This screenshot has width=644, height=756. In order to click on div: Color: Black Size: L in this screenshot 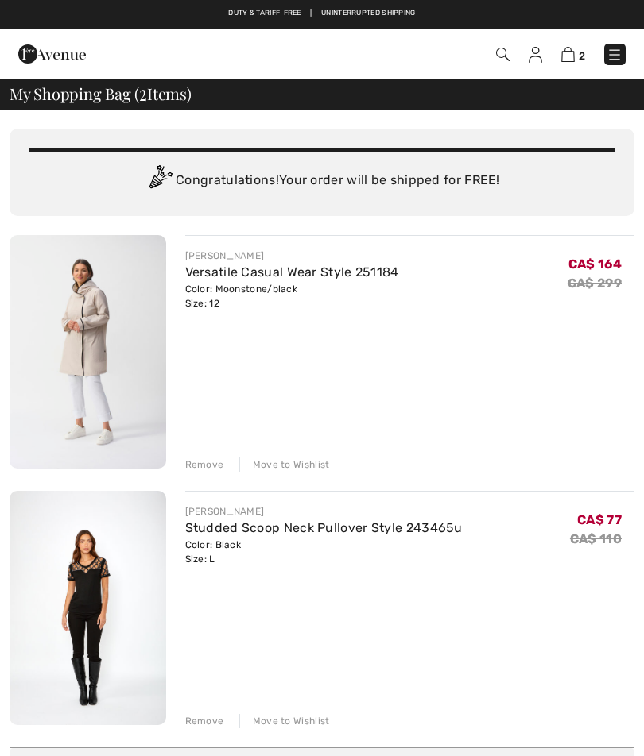, I will do `click(323, 552)`.